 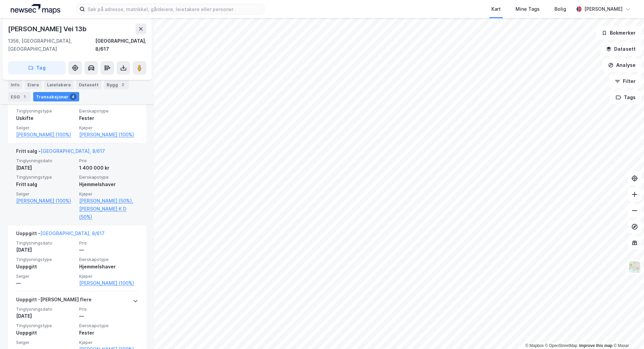 What do you see at coordinates (88, 85) in the screenshot?
I see `div: Datasett` at bounding box center [88, 85].